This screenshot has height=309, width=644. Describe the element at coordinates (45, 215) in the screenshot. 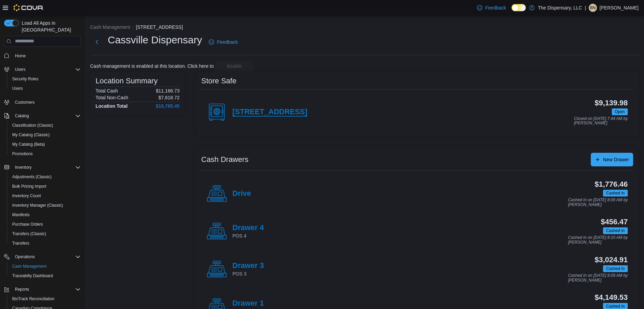

I see `span: Manifests` at that location.